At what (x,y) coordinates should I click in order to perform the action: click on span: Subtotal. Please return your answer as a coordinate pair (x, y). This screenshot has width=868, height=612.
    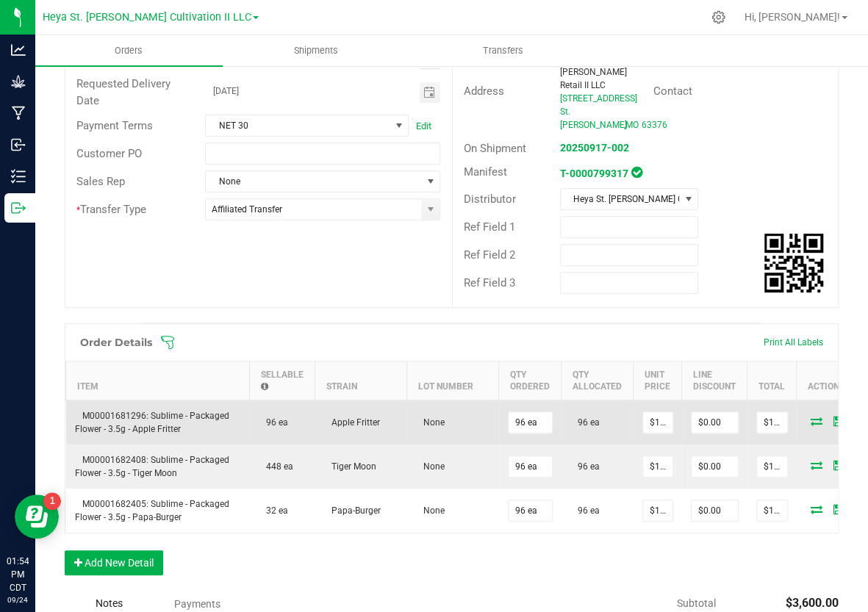
    Looking at the image, I should click on (696, 603).